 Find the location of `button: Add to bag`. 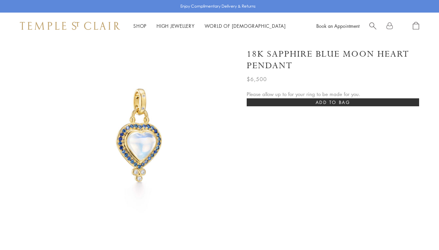

button: Add to bag is located at coordinates (333, 102).